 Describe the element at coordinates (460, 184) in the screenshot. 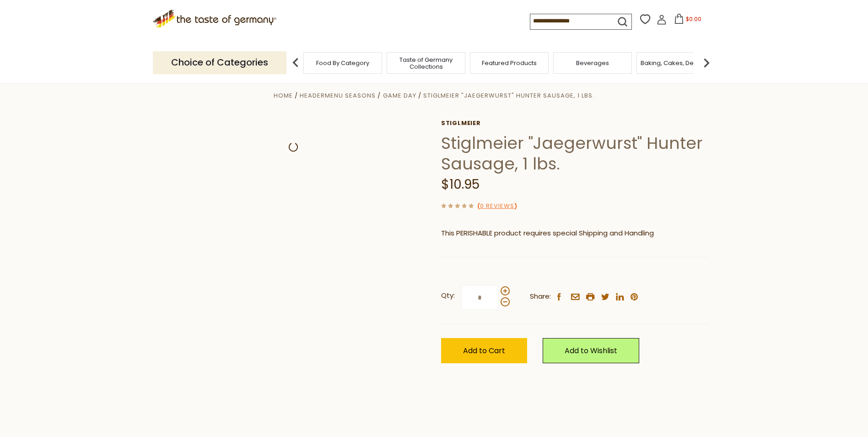

I see `span: $10.95` at that location.